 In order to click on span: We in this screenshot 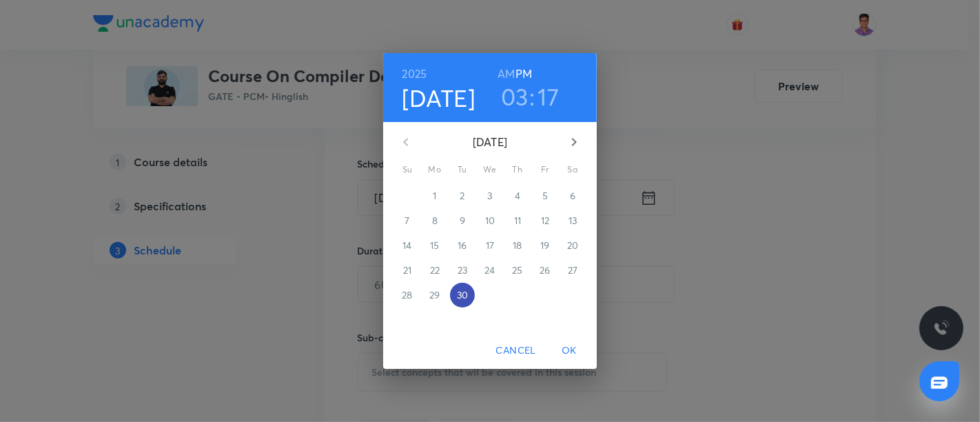, I will do `click(490, 170)`.